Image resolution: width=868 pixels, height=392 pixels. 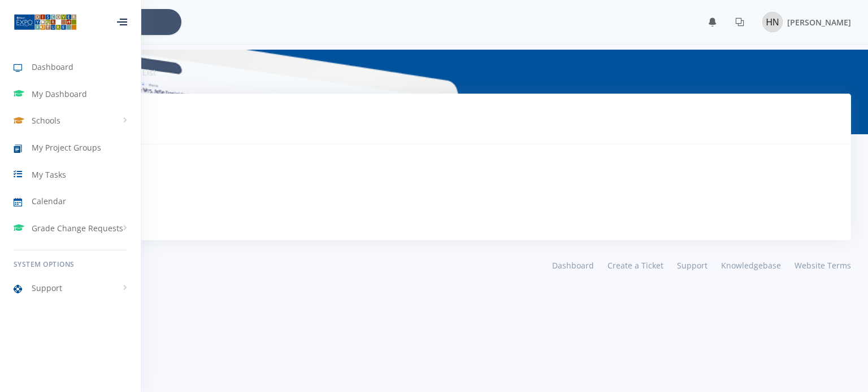 I want to click on a: Support, so click(x=692, y=265).